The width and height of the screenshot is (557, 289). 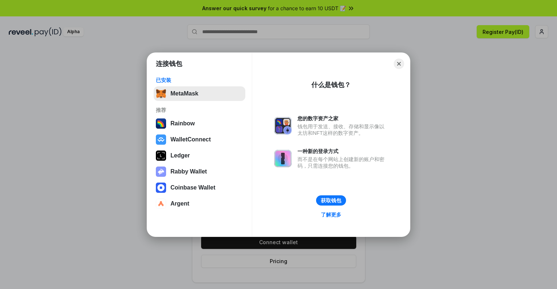 What do you see at coordinates (331, 215) in the screenshot?
I see `a: 了解更多` at bounding box center [331, 215].